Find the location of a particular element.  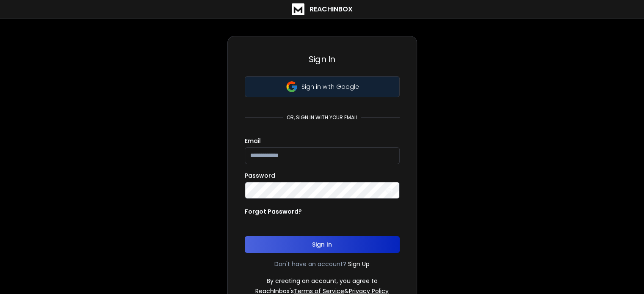

p: By creating an account, you agree to is located at coordinates (322, 281).